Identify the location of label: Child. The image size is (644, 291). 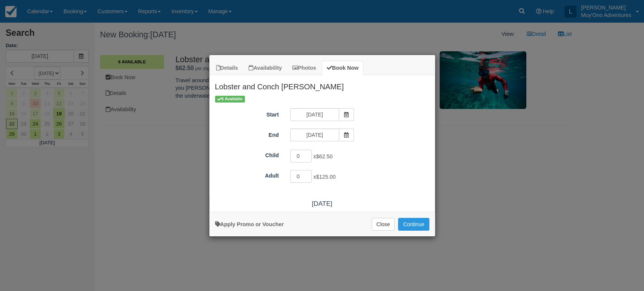
(247, 154).